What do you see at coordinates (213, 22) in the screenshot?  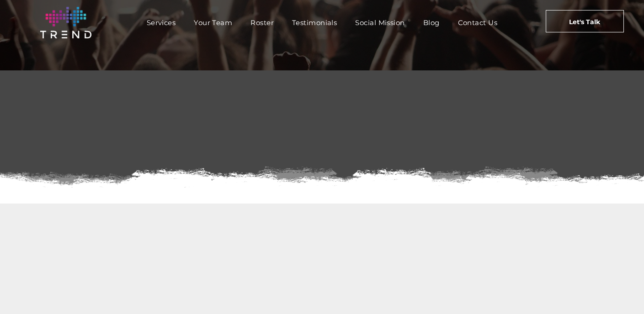 I see `a: Your Team` at bounding box center [213, 22].